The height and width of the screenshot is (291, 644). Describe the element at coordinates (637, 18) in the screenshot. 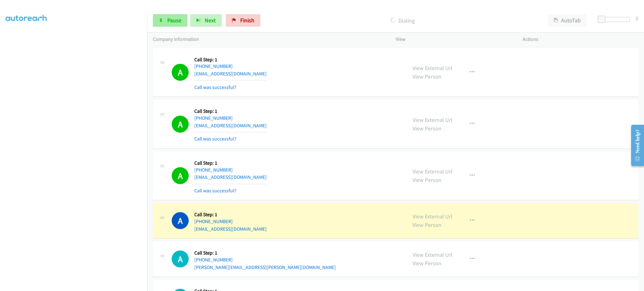

I see `div: 0` at that location.